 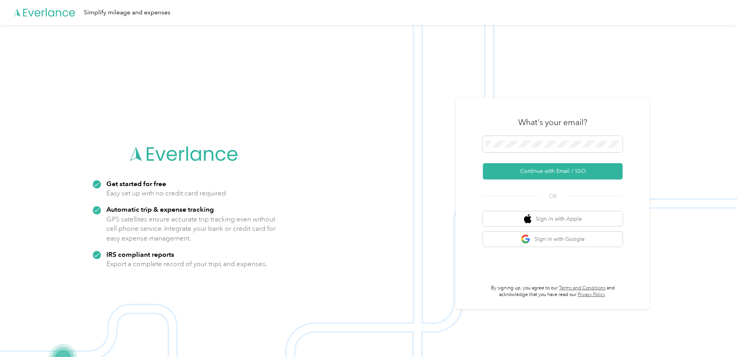 I want to click on p: By signing up, you agree to our and acknowledge that you have read our ., so click(x=553, y=291).